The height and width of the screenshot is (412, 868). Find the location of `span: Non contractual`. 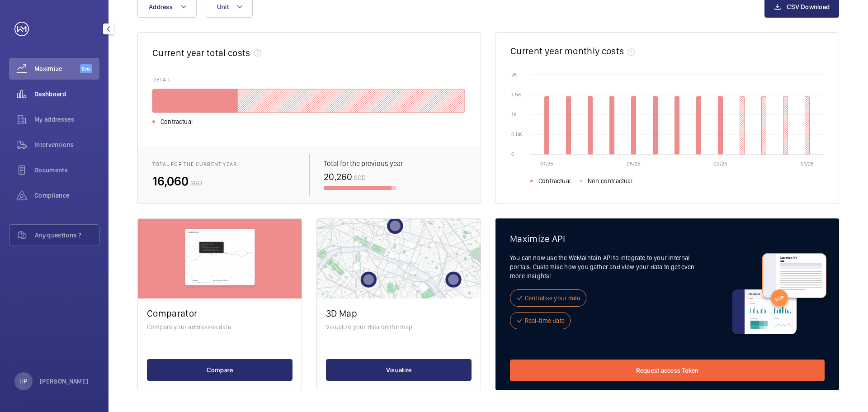

span: Non contractual is located at coordinates (610, 181).